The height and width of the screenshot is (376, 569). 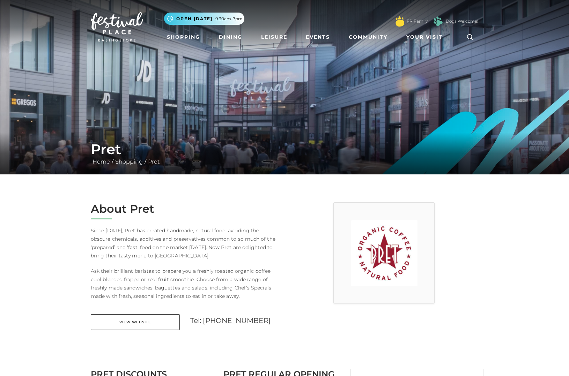 I want to click on h2: About Pret, so click(x=185, y=209).